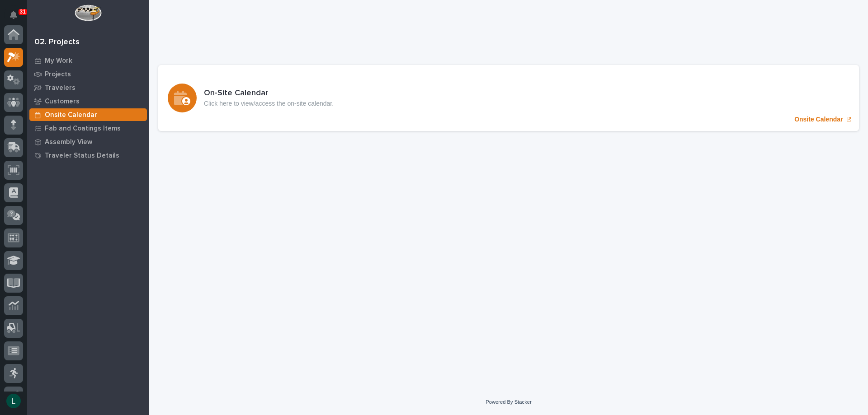 The width and height of the screenshot is (868, 415). I want to click on p: My Work, so click(58, 61).